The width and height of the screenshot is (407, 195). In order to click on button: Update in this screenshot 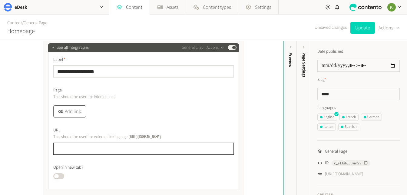, I will do `click(363, 28)`.